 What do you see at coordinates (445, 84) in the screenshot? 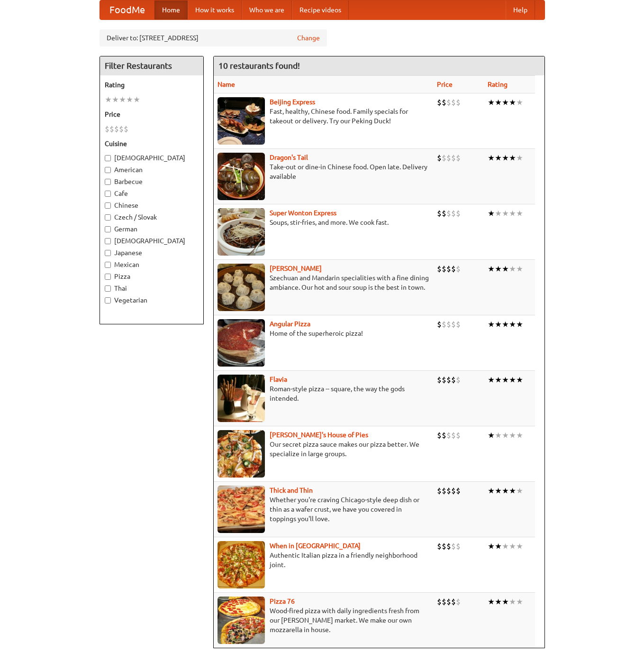
I see `a: Price` at bounding box center [445, 84].